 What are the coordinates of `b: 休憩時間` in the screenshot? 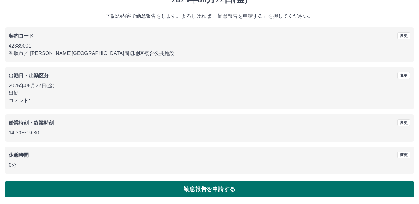 It's located at (19, 155).